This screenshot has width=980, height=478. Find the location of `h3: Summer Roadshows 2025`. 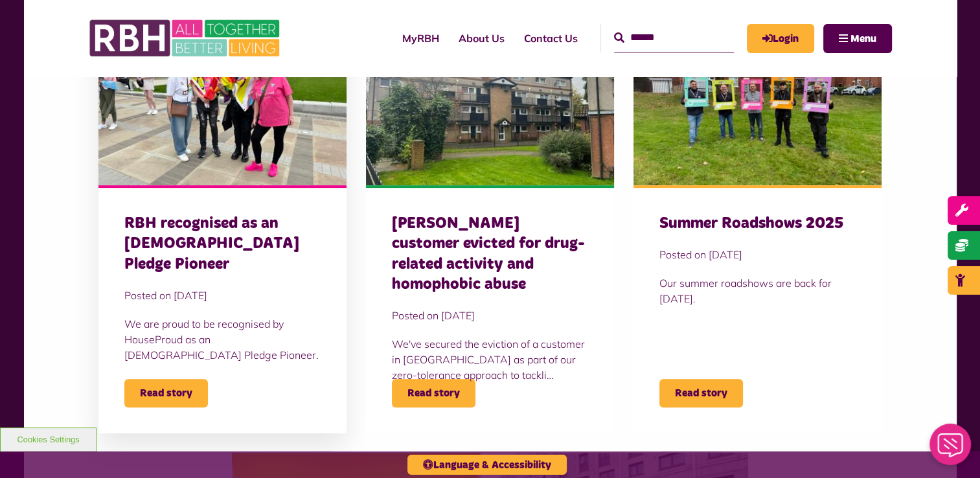

h3: Summer Roadshows 2025 is located at coordinates (757, 224).